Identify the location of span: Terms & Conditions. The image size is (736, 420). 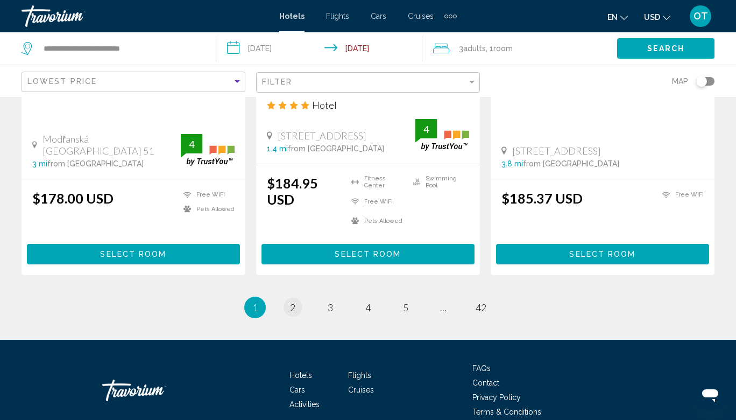
(507, 411).